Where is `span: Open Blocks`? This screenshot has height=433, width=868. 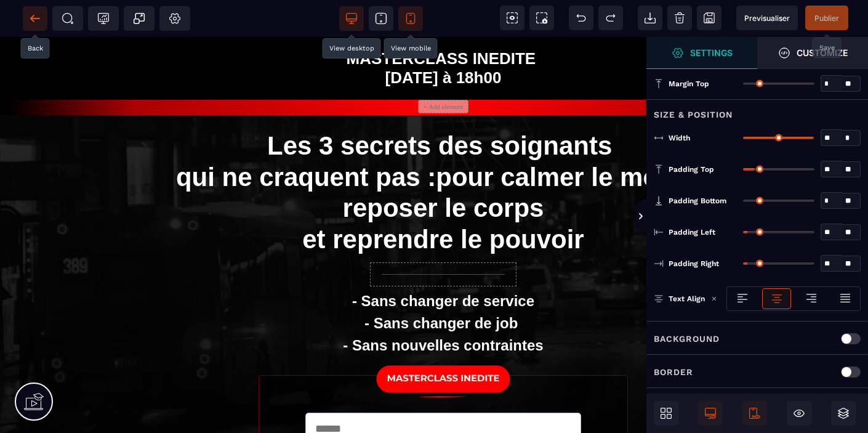 span: Open Blocks is located at coordinates (666, 414).